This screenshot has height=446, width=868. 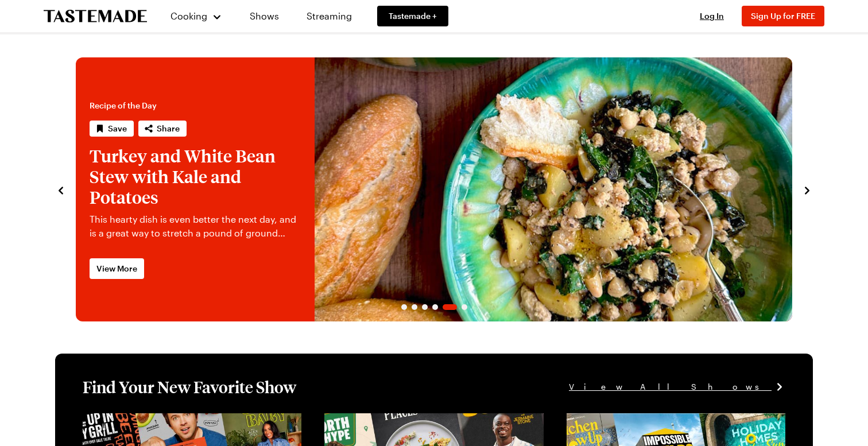 What do you see at coordinates (413, 16) in the screenshot?
I see `a: Tastemade +` at bounding box center [413, 16].